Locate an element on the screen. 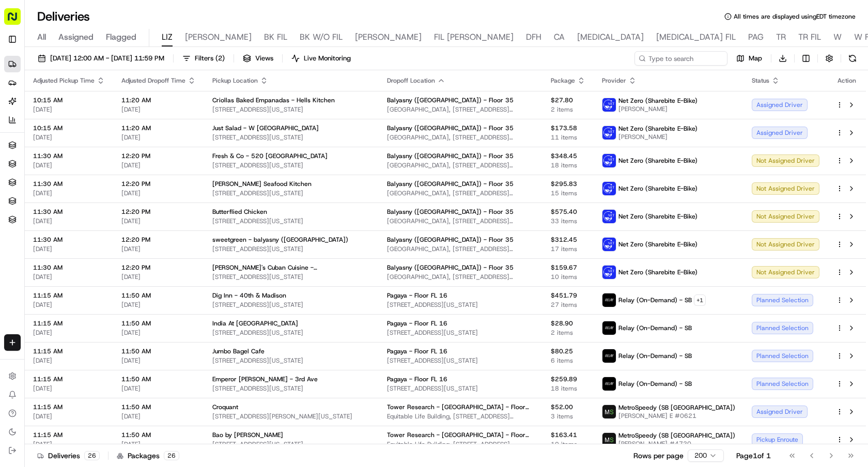 Image resolution: width=868 pixels, height=467 pixels. span: Dropoff Location is located at coordinates (410, 81).